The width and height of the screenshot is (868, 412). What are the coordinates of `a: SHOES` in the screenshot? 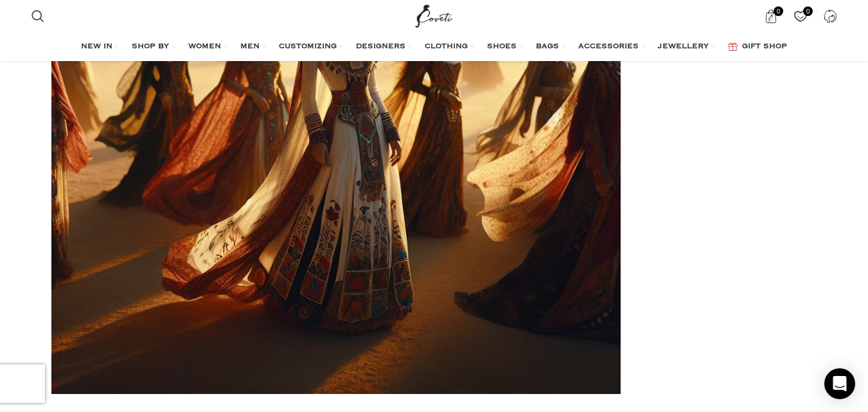 It's located at (504, 47).